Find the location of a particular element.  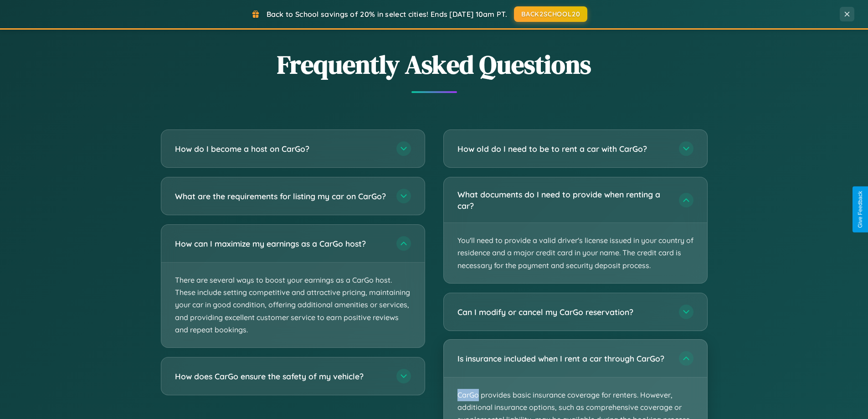

button: BACK2SCHOOL20 is located at coordinates (551, 14).